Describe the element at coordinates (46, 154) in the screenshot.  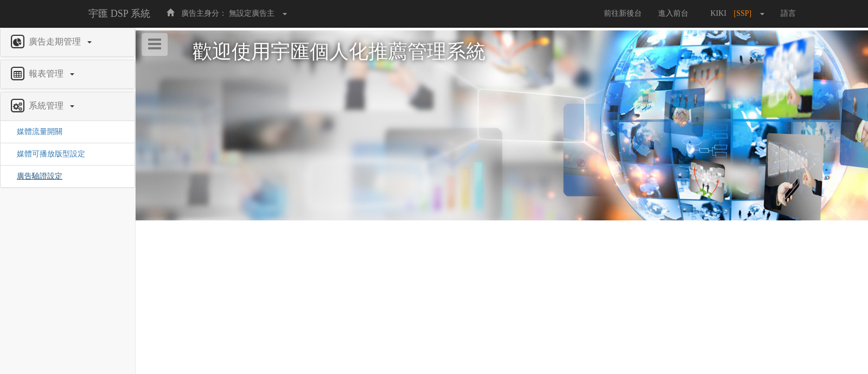
I see `span: 媒體可播放版型設定` at that location.